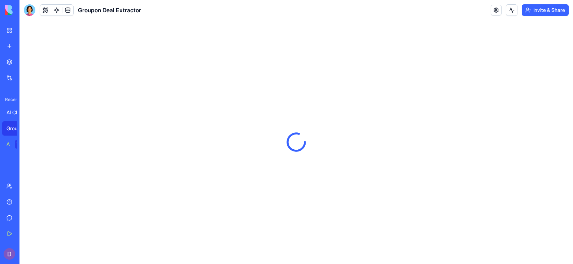 The width and height of the screenshot is (573, 264). Describe the element at coordinates (17, 128) in the screenshot. I see `div: Groupon Deal Extractor` at that location.